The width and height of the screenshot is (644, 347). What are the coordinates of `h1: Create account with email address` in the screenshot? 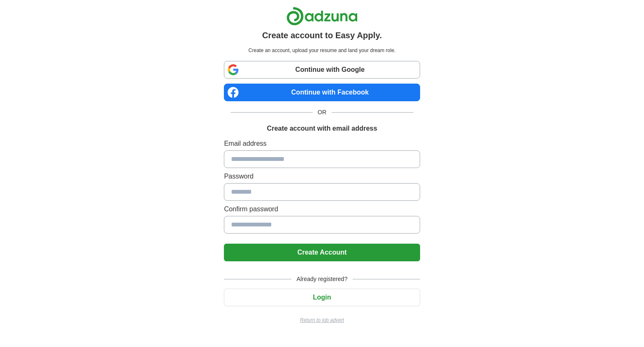 It's located at (322, 129).